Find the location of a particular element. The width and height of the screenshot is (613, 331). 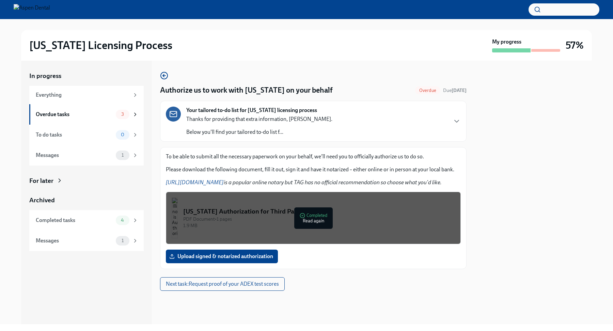

div: 1.9 MB is located at coordinates (319, 226).